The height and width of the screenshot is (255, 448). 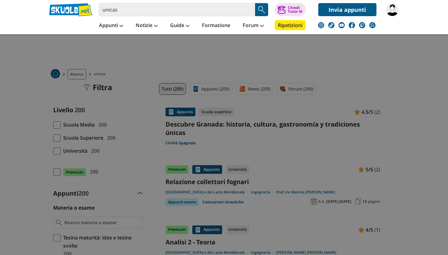 I want to click on img: twitch, so click(x=362, y=25).